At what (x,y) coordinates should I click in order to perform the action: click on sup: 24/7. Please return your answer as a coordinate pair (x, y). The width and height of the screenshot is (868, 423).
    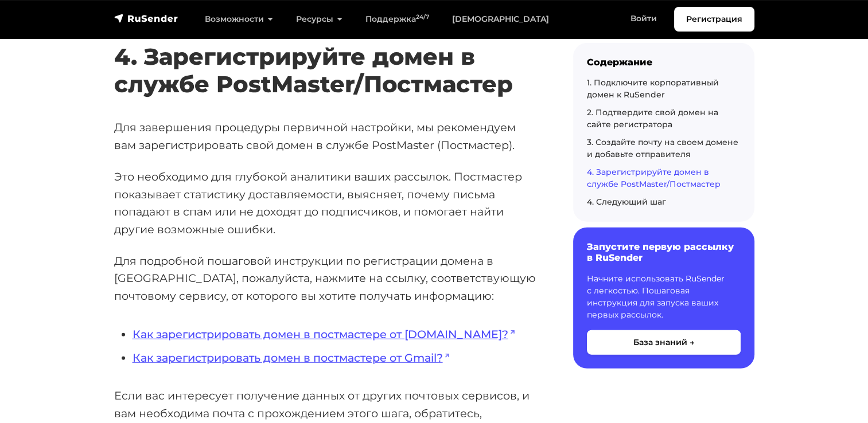
    Looking at the image, I should click on (422, 16).